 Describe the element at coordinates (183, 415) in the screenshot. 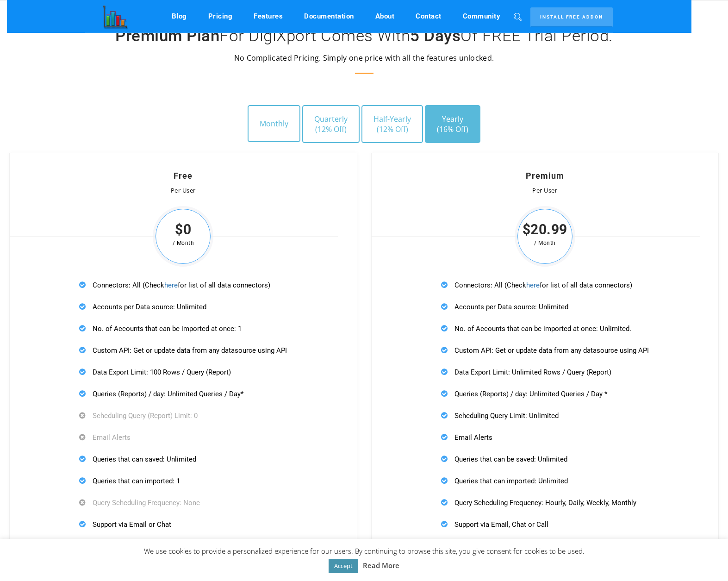

I see `p: Scheduling Query (Report) Limit: 0` at that location.